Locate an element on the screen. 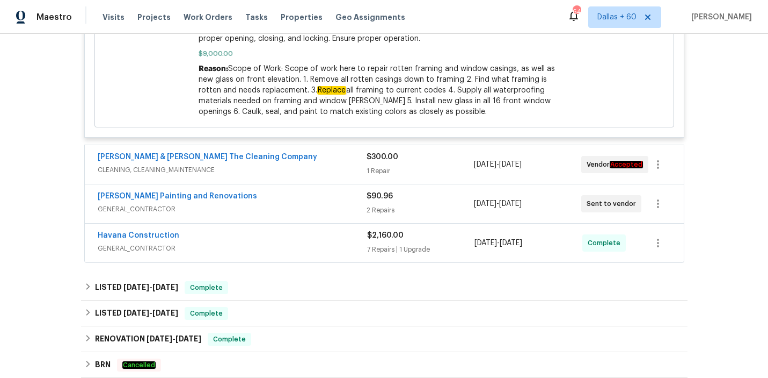 This screenshot has height=378, width=768. div: 645 is located at coordinates (577, 12).